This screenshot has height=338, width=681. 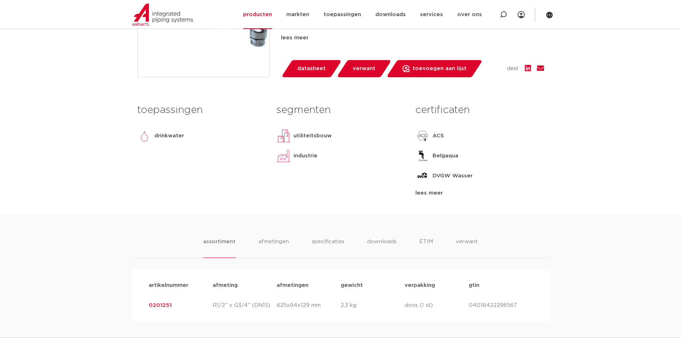 What do you see at coordinates (219, 247) in the screenshot?
I see `li: assortiment` at bounding box center [219, 247].